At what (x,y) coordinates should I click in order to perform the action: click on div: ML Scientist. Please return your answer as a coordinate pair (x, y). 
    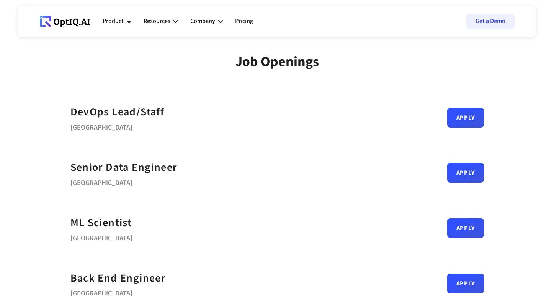
    Looking at the image, I should click on (101, 223).